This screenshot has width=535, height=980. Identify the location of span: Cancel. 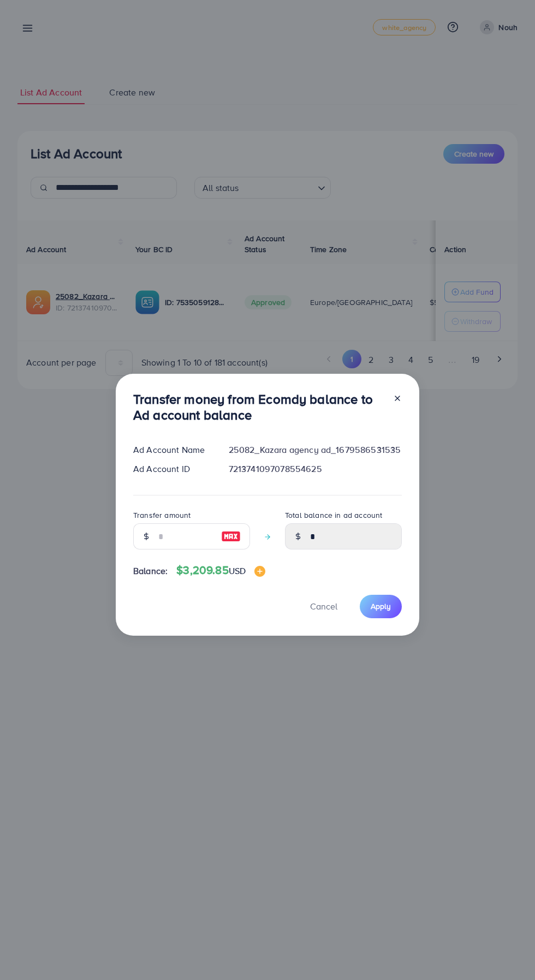
(324, 606).